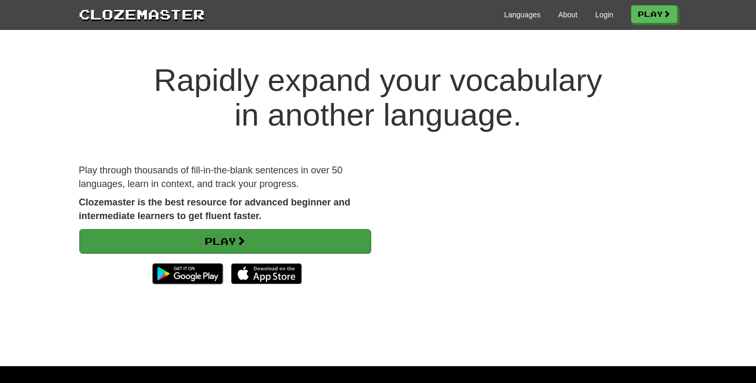 The image size is (756, 383). I want to click on p: Play through thousands of fill-in-the-blank sentences in over 50 languages, learn in context, and..., so click(224, 177).